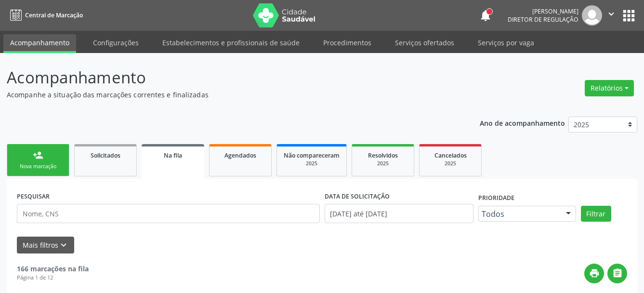 Image resolution: width=644 pixels, height=293 pixels. What do you see at coordinates (519, 214) in the screenshot?
I see `span: Todos` at bounding box center [519, 214].